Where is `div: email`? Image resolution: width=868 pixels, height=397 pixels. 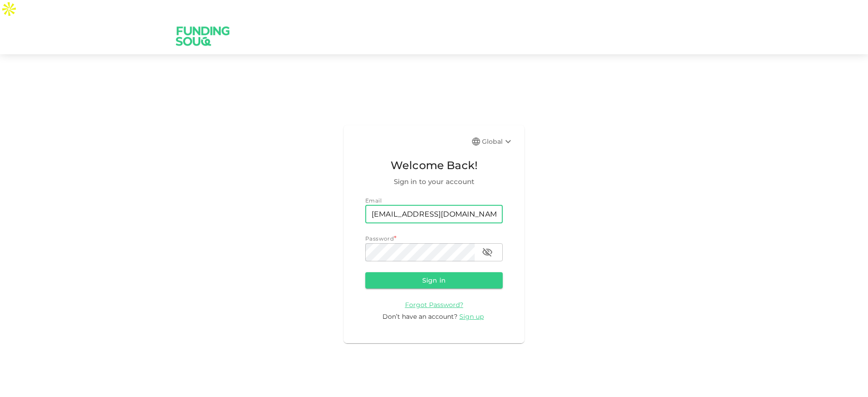 div: email is located at coordinates (434, 214).